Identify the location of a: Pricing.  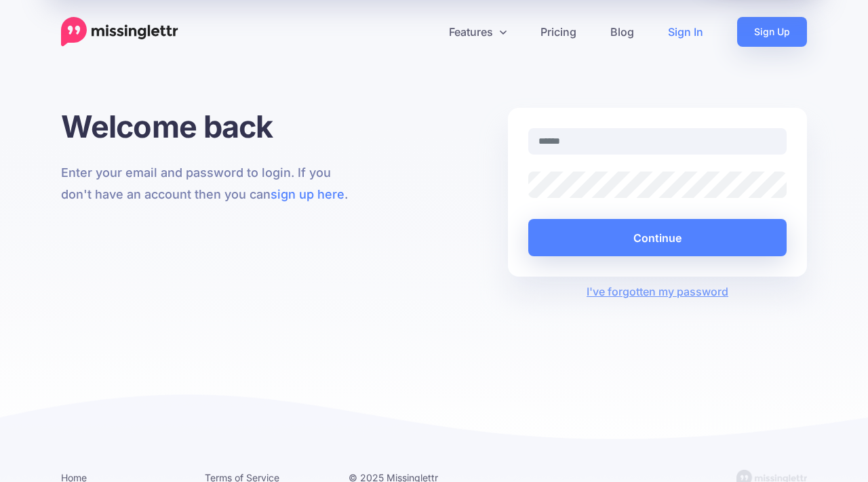
(558, 32).